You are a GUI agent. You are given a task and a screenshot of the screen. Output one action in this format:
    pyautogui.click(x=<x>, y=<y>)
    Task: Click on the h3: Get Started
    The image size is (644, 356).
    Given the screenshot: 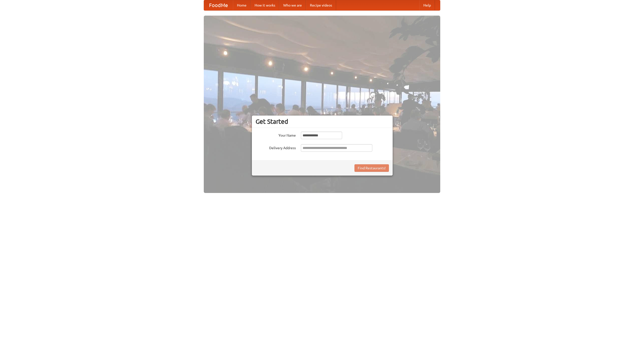 What is the action you would take?
    pyautogui.click(x=322, y=122)
    